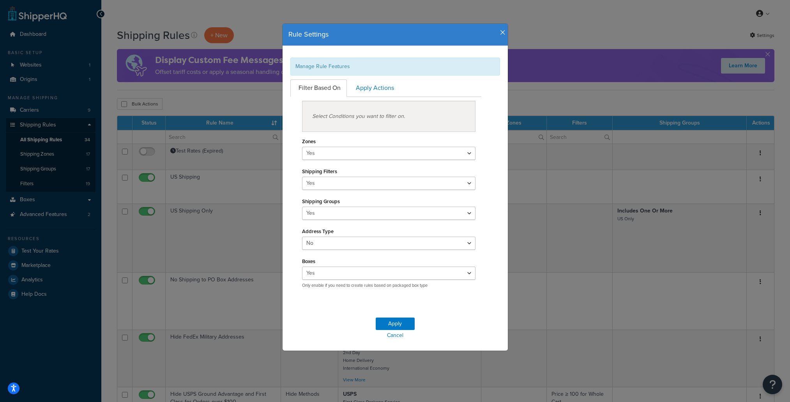 This screenshot has width=790, height=402. I want to click on div: Select Conditions you want to filter on., so click(389, 116).